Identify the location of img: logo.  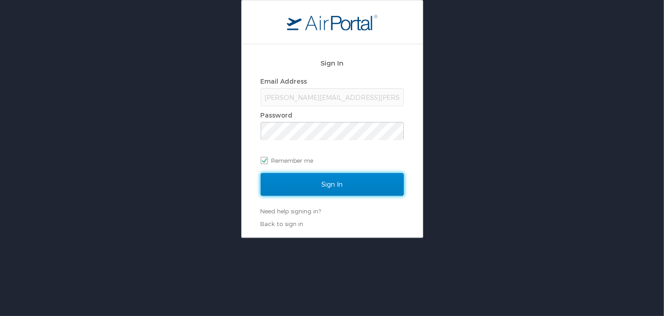
(332, 22).